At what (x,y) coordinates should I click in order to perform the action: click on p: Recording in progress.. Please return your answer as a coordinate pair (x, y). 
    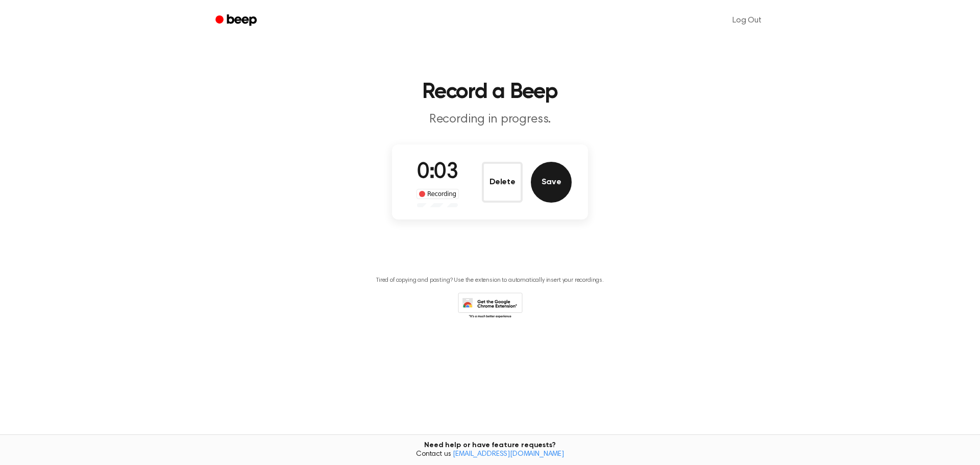
    Looking at the image, I should click on (490, 119).